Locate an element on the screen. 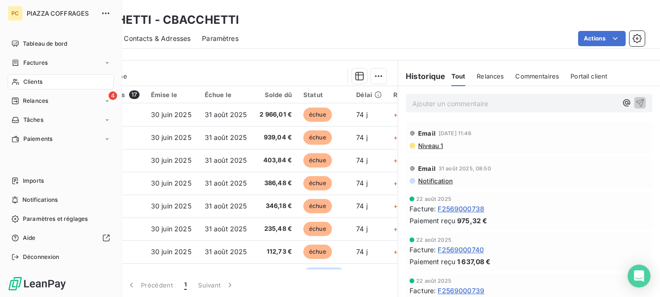  div: Émise le is located at coordinates (172, 95).